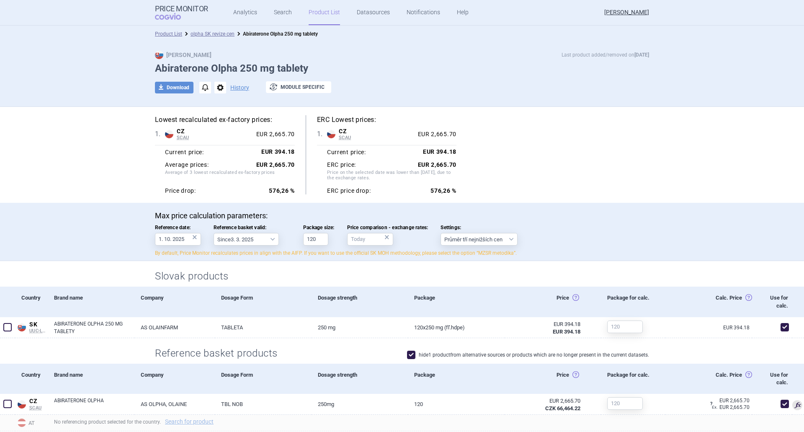 This screenshot has width=804, height=432. Describe the element at coordinates (479, 228) in the screenshot. I see `span: Settings:` at that location.